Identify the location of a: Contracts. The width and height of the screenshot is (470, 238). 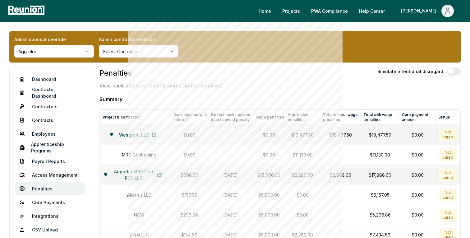
(50, 120).